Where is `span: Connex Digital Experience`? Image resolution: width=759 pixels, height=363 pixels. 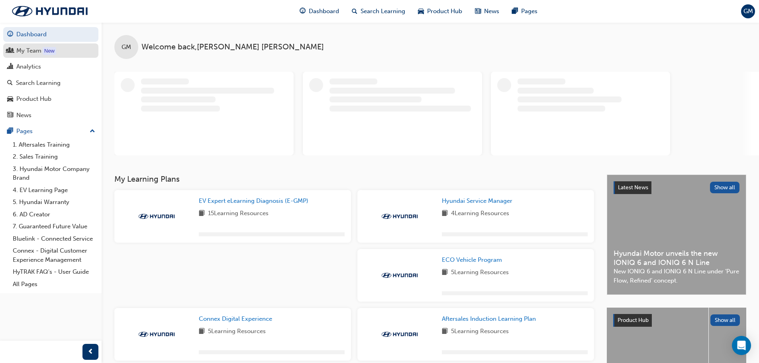 span: Connex Digital Experience is located at coordinates (235, 319).